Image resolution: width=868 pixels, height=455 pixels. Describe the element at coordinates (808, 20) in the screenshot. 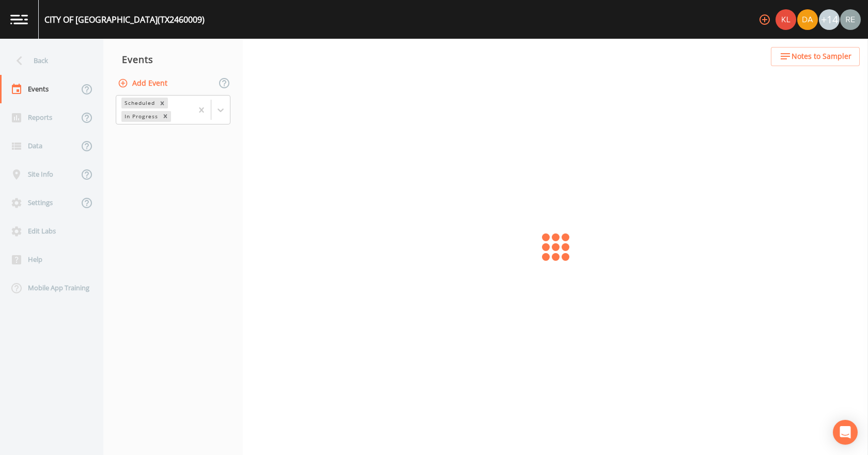

I see `img: a84961a0472e9debc750dd08a004988d` at that location.